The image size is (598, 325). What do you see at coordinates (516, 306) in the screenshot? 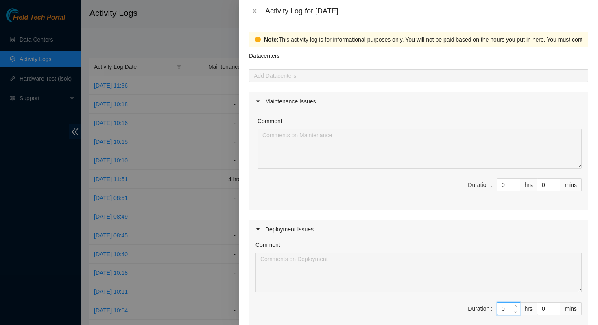
I see `span: up` at bounding box center [516, 306].